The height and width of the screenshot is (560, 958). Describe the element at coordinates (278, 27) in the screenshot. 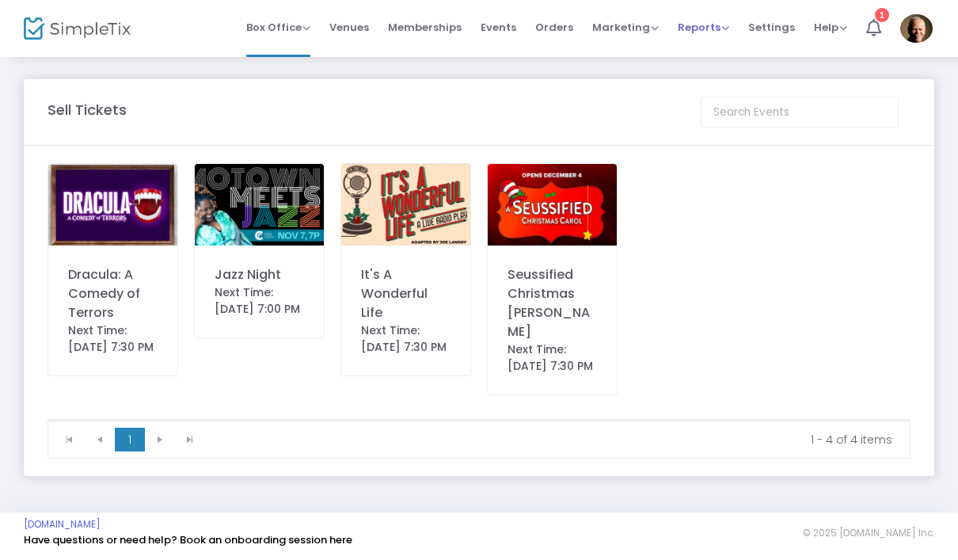

I see `span: Box Office` at that location.